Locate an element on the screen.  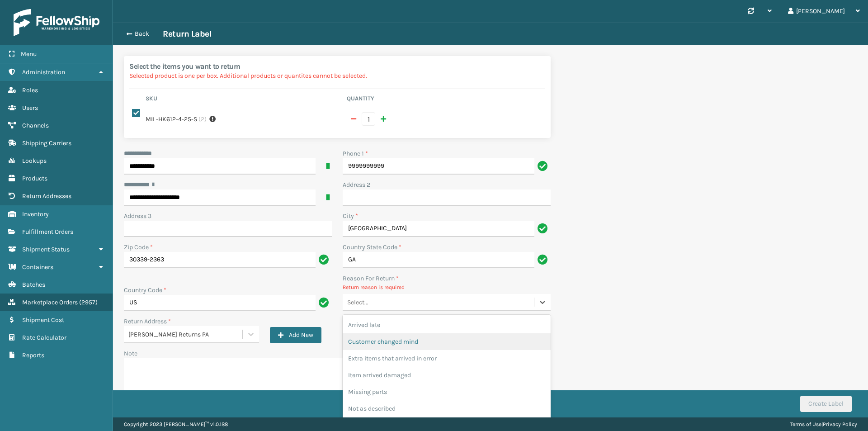
span: Lookups is located at coordinates (34, 161).